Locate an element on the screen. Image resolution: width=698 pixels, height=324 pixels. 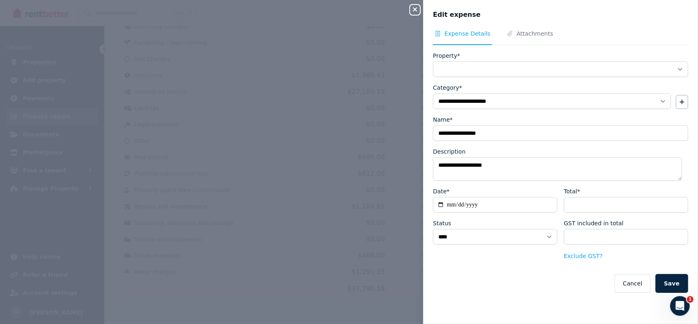
span: Expense Details is located at coordinates (468, 34).